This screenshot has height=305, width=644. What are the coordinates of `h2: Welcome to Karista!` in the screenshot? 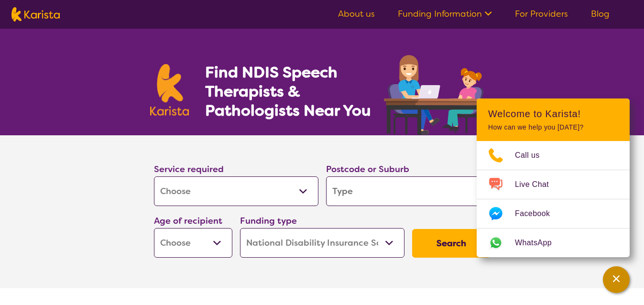 It's located at (554, 114).